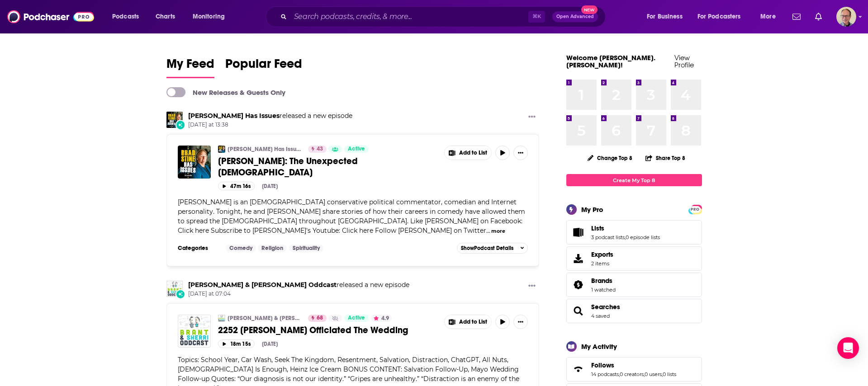 The image size is (868, 386). What do you see at coordinates (125, 16) in the screenshot?
I see `span: Podcasts` at bounding box center [125, 16].